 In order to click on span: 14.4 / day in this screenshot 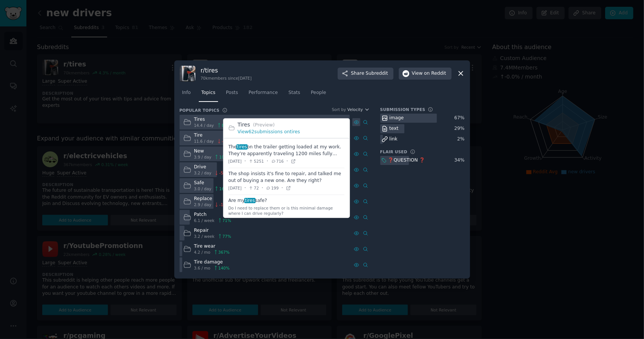, I will do `click(204, 125)`.